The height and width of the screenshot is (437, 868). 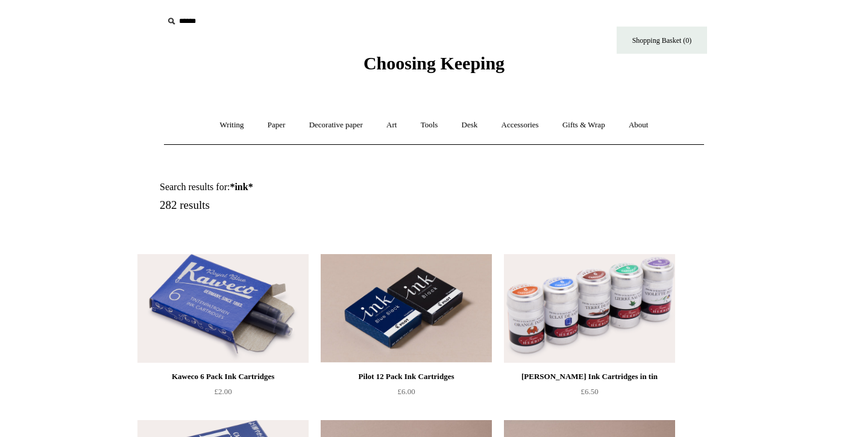 I want to click on a: Accessories, so click(x=520, y=125).